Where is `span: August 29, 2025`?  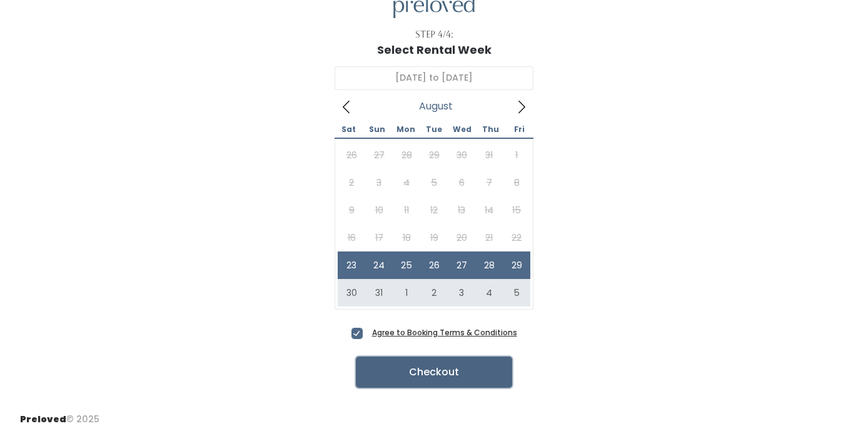 span: August 29, 2025 is located at coordinates (516, 265).